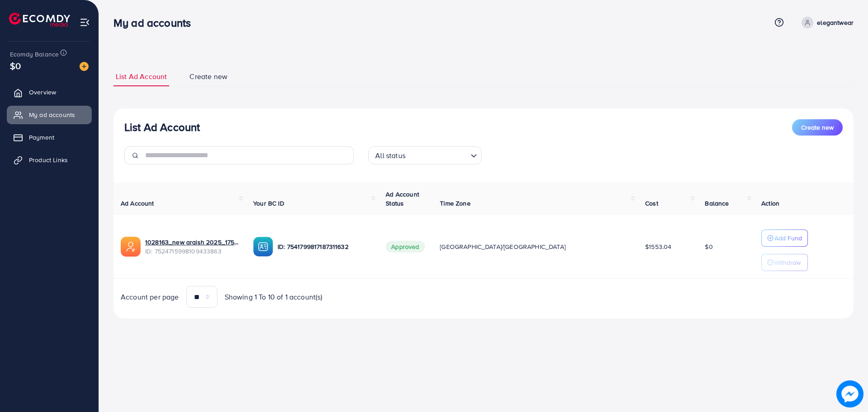  I want to click on div: <span class='underline'>1028163_new araish 2025_1751984578903</span></br>7524715998109433863, so click(192, 247).